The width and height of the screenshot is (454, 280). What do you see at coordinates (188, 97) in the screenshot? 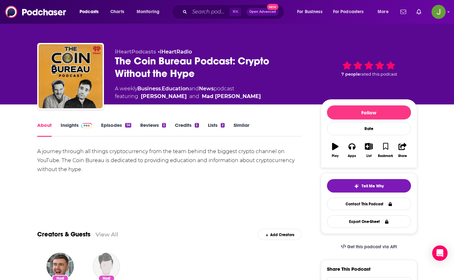
I see `span: featuring` at bounding box center [188, 97].